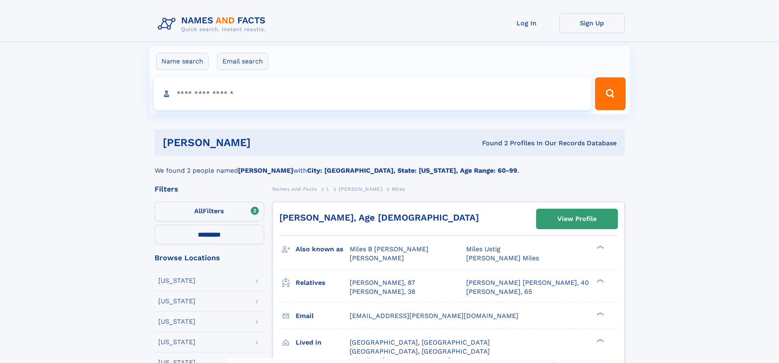 The image size is (779, 363). Describe the element at coordinates (214, 24) in the screenshot. I see `img: Logo Names and Facts` at that location.